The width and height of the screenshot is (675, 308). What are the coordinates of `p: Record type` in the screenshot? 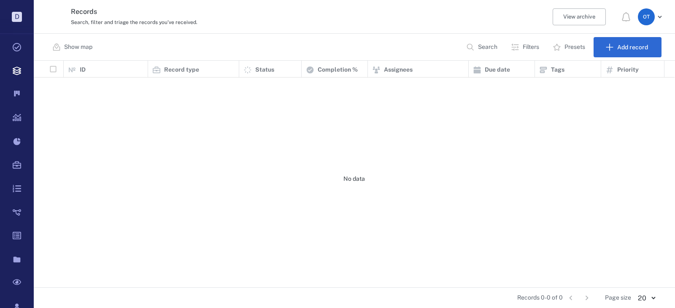 It's located at (181, 70).